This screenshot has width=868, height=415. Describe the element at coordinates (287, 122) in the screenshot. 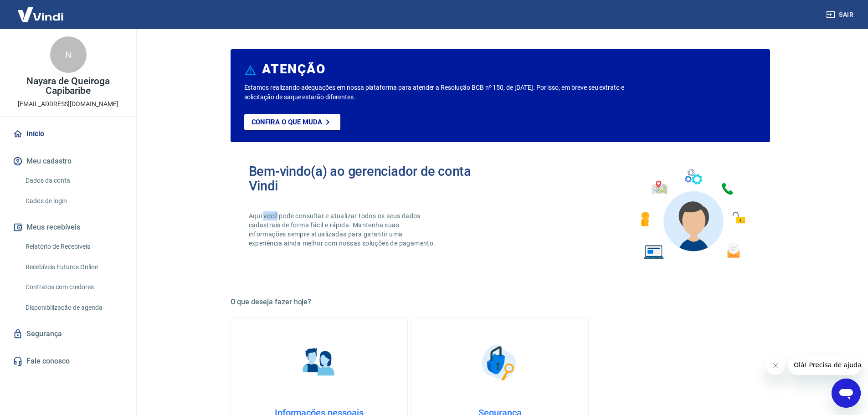

I see `p: Confira o que muda` at that location.